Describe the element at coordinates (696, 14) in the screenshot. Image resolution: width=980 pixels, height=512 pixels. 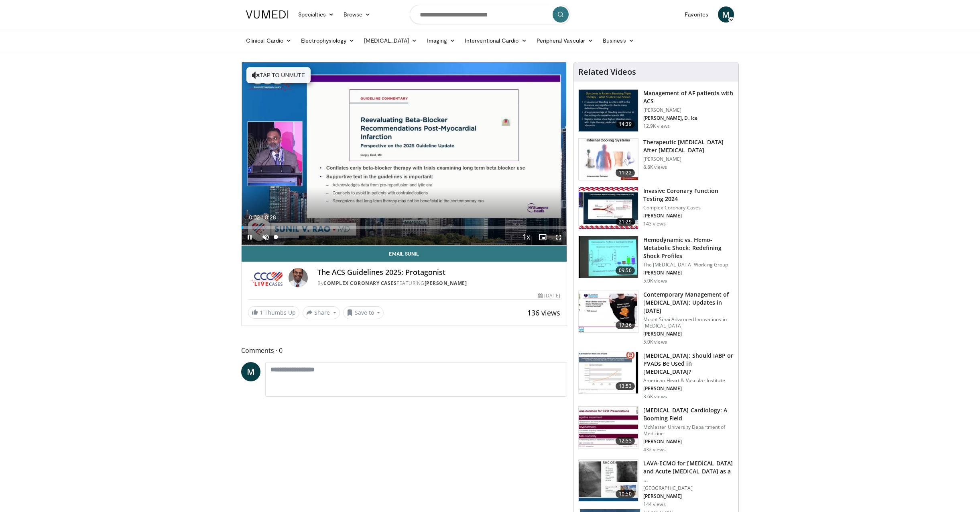
I see `a: Favorites` at that location.